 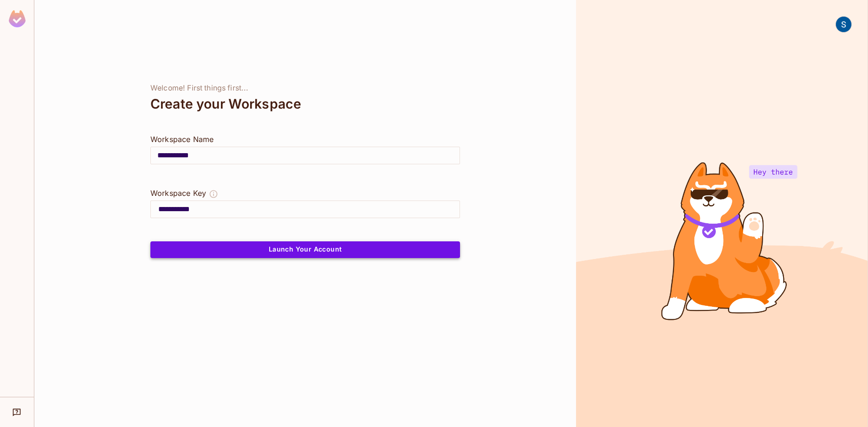 What do you see at coordinates (305, 250) in the screenshot?
I see `button: Launch Your Account` at bounding box center [305, 250].